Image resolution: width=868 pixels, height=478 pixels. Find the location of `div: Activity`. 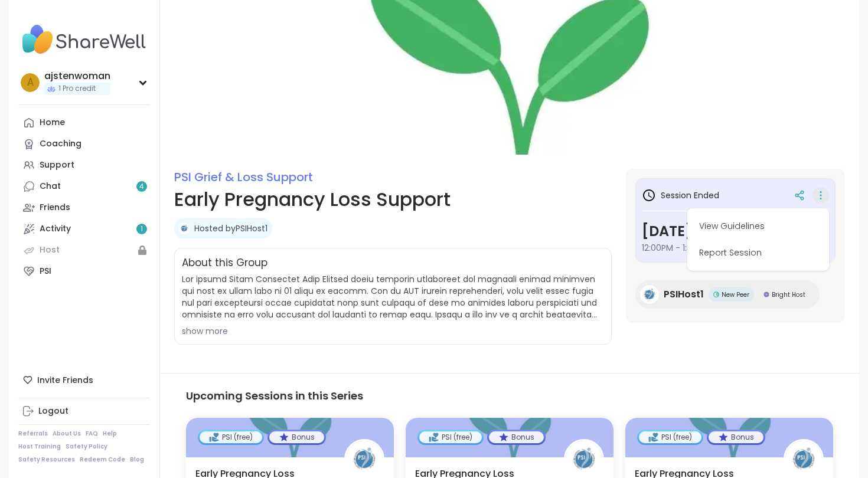

div: Activity is located at coordinates (55, 230).